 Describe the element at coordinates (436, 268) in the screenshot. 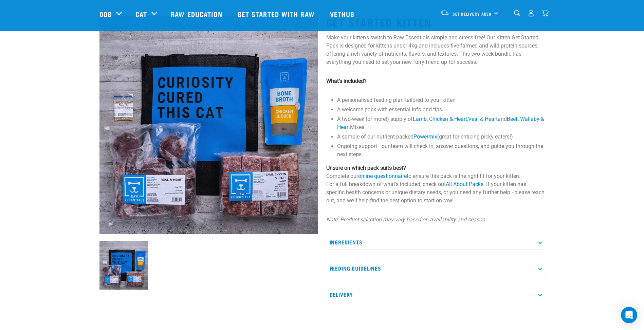

I see `p: Feeding Guidelines` at that location.